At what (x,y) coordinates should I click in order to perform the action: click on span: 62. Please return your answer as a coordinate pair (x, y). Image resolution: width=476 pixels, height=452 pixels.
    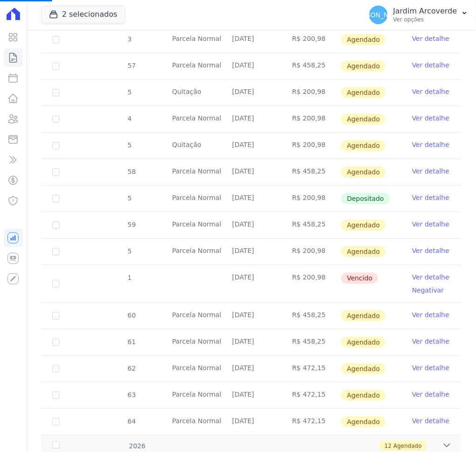
    Looking at the image, I should click on (131, 368).